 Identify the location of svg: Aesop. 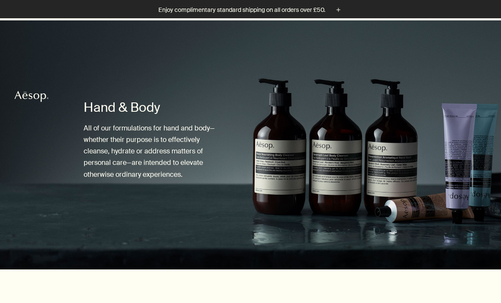
(31, 96).